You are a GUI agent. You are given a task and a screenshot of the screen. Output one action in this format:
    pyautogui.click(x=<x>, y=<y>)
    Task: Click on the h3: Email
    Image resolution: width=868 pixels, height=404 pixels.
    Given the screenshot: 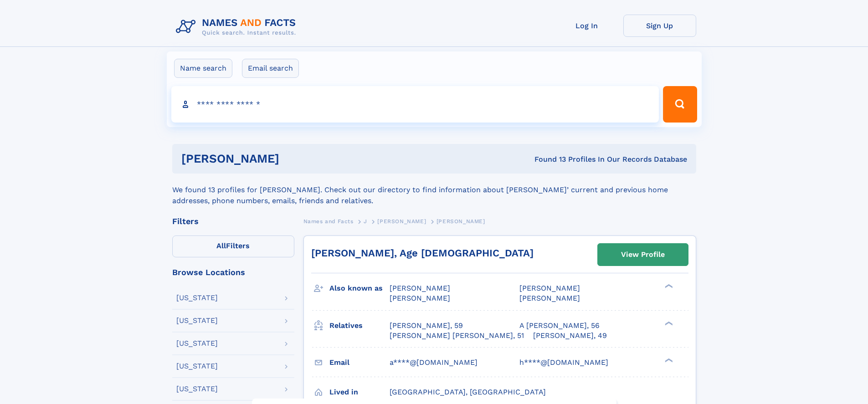 What is the action you would take?
    pyautogui.click(x=360, y=363)
    